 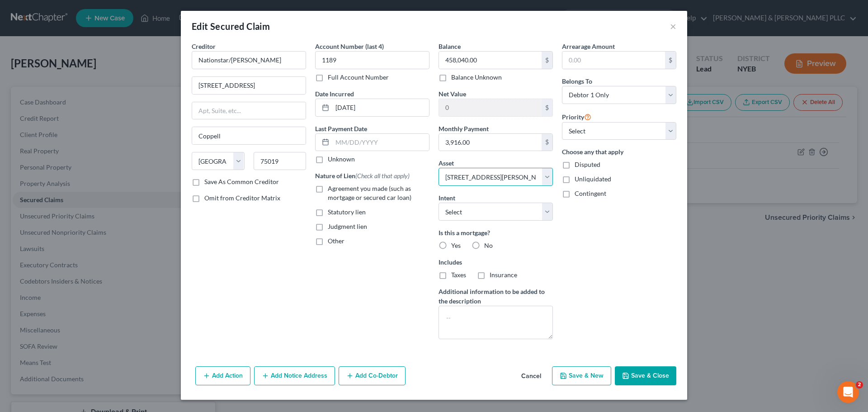 What do you see at coordinates (242, 182) in the screenshot?
I see `label: Save As Common Creditor` at bounding box center [242, 182].